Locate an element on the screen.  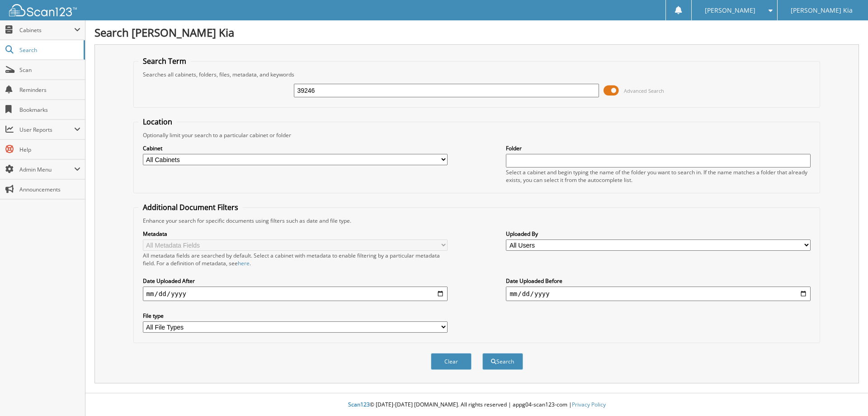
div: Enhance your search for specific documents using filters such as date and file type. is located at coordinates (477, 220).